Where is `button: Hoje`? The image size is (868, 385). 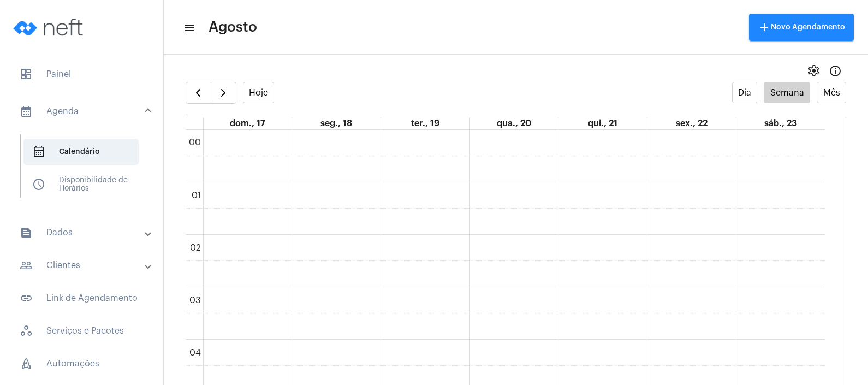
button: Hoje is located at coordinates (259, 92).